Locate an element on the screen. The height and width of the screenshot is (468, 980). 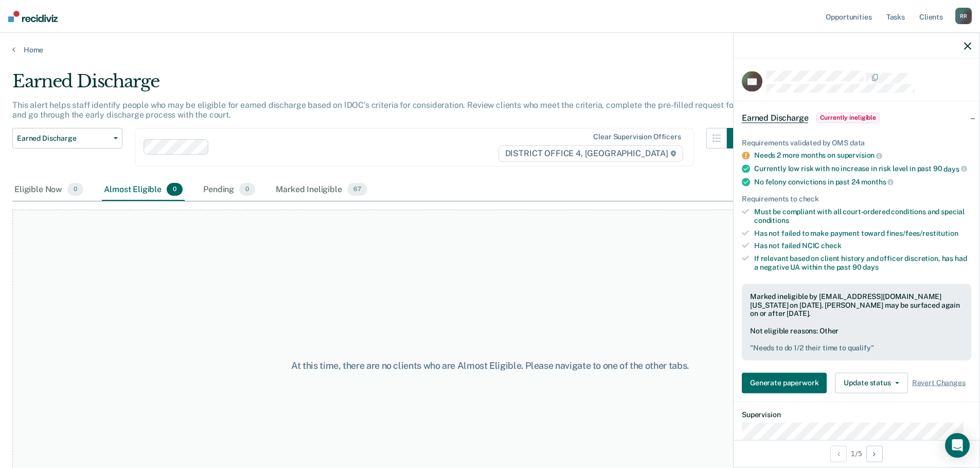
div: Open Intercom Messenger is located at coordinates (958, 446).